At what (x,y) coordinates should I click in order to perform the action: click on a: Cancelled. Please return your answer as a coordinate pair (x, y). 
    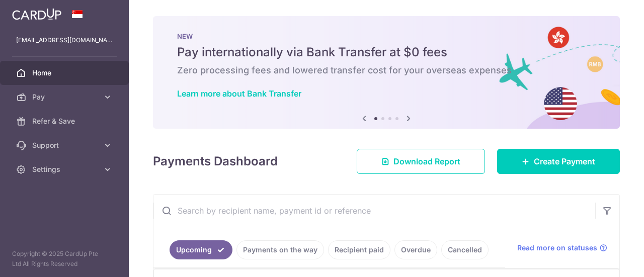
    Looking at the image, I should click on (465, 250).